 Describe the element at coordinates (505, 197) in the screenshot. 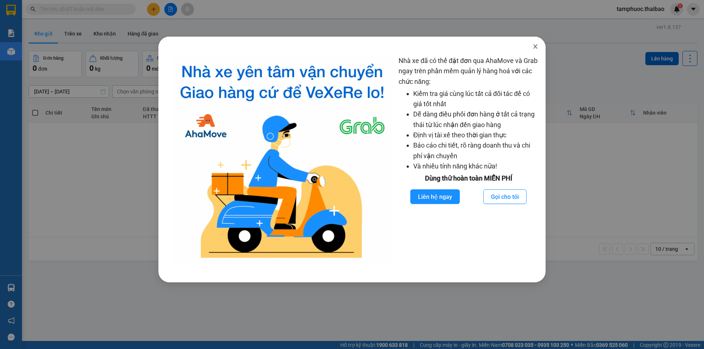

I see `span: Gọi cho tôi` at that location.